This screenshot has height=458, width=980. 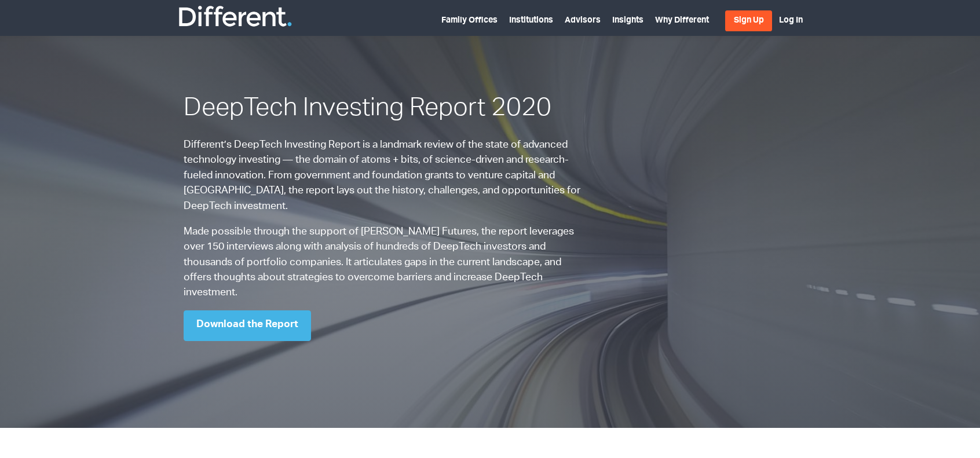 I want to click on p: Different’s DeepTech Investing Report is a landmark review of the state of advanced technology in..., so click(x=385, y=176).